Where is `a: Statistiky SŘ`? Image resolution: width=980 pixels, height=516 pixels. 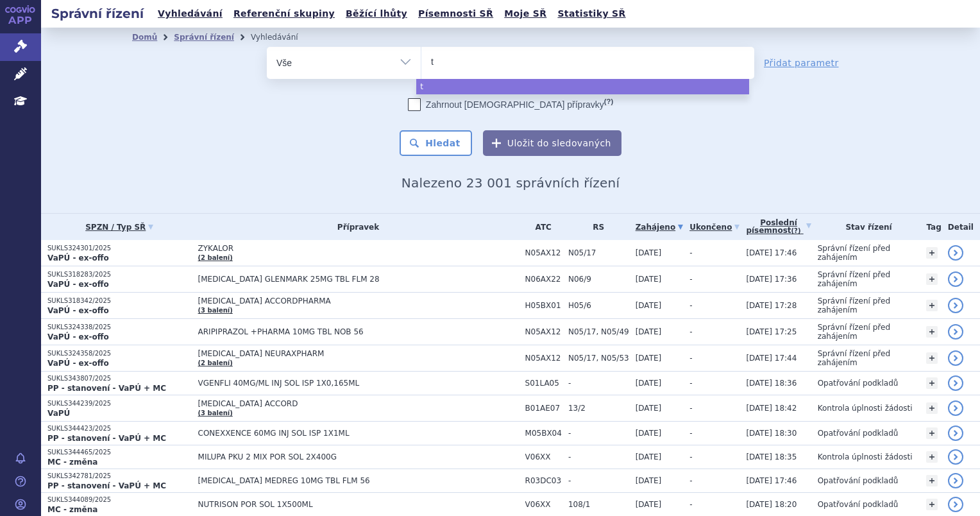
a: Statistiky SŘ is located at coordinates (591, 14).